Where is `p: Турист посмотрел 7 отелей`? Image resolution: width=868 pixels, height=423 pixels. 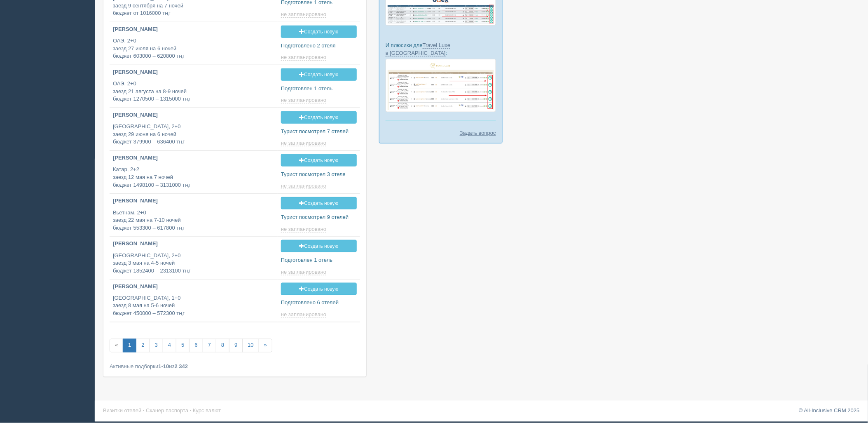 p: Турист посмотрел 7 отелей is located at coordinates (319, 131).